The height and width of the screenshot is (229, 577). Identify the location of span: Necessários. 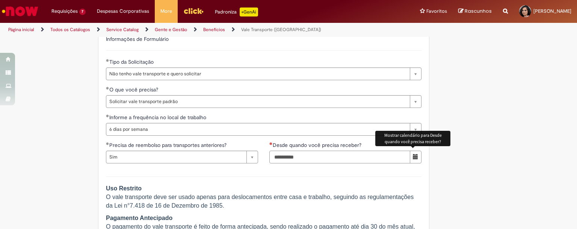
(271, 144).